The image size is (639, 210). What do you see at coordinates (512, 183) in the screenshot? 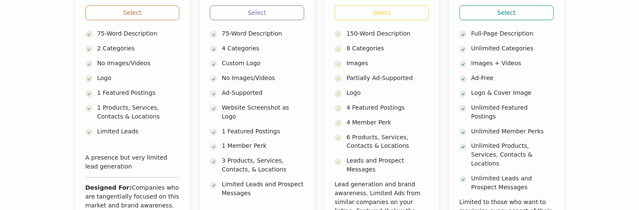
I see `p: Unlimited Leads and Prospect Messages` at bounding box center [512, 183].